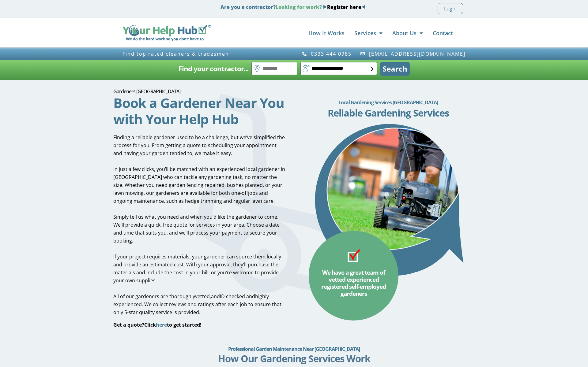 The image size is (588, 367). I want to click on span: We have a great team of vetted experienced registered self-employed gardeners, so click(353, 283).